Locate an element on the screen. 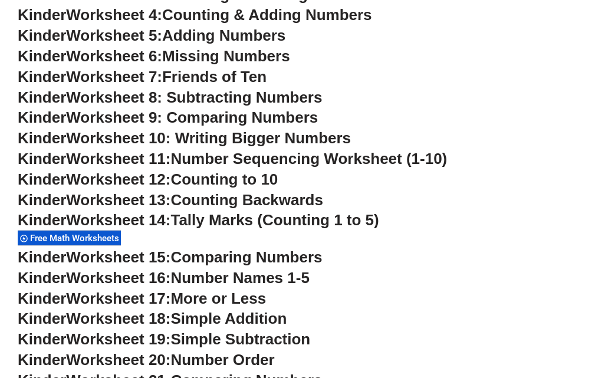 This screenshot has width=595, height=378. span: Number Order is located at coordinates (222, 360).